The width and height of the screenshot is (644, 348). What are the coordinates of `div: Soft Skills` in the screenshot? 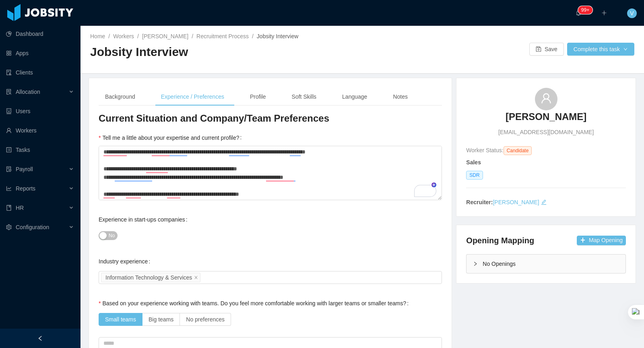 It's located at (304, 97).